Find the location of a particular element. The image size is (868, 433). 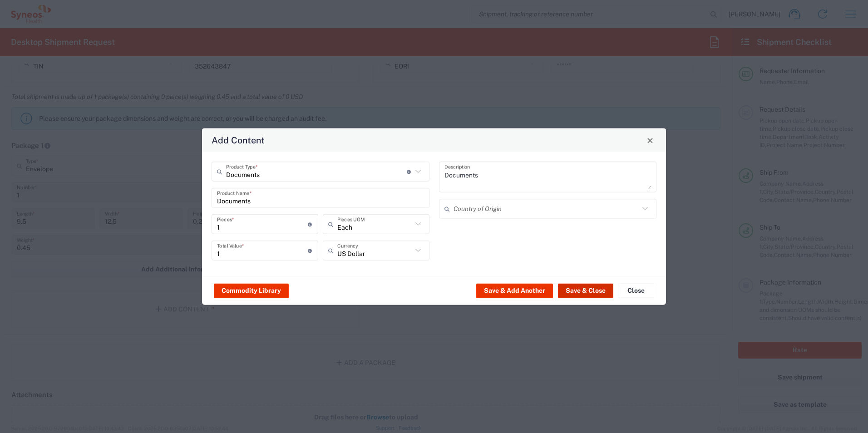

button: Commodity Library is located at coordinates (251, 290).